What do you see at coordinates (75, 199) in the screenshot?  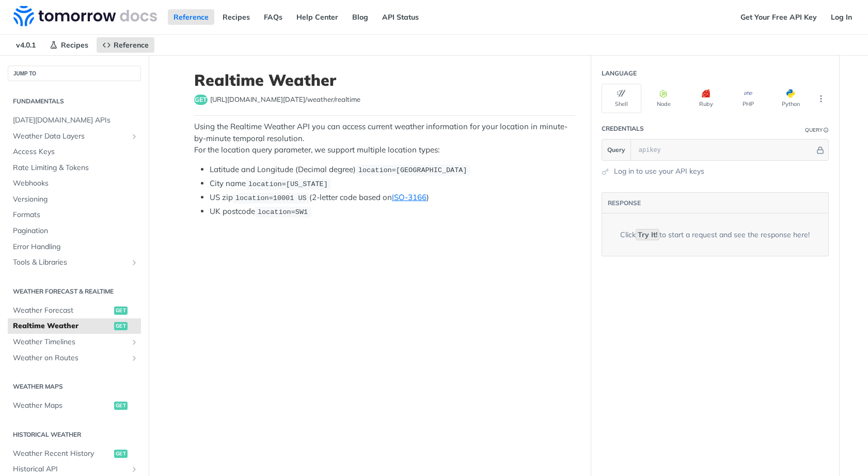 I see `span: Versioning` at bounding box center [75, 199].